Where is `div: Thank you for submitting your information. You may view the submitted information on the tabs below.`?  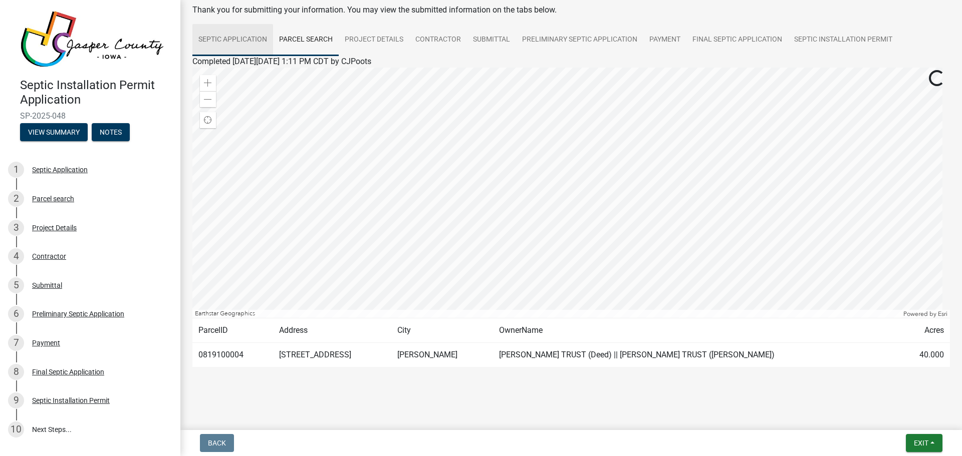
div: Thank you for submitting your information. You may view the submitted information on the tabs below. is located at coordinates (571, 10).